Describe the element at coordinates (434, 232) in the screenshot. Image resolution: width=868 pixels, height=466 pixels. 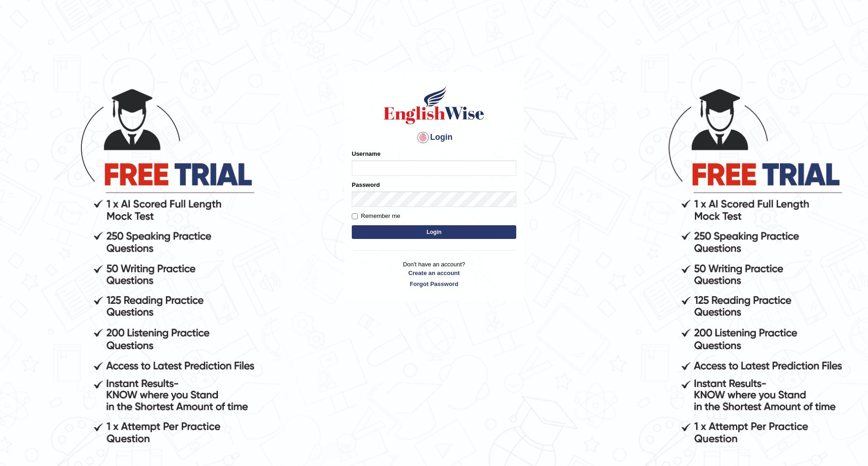
I see `button: Login` at that location.